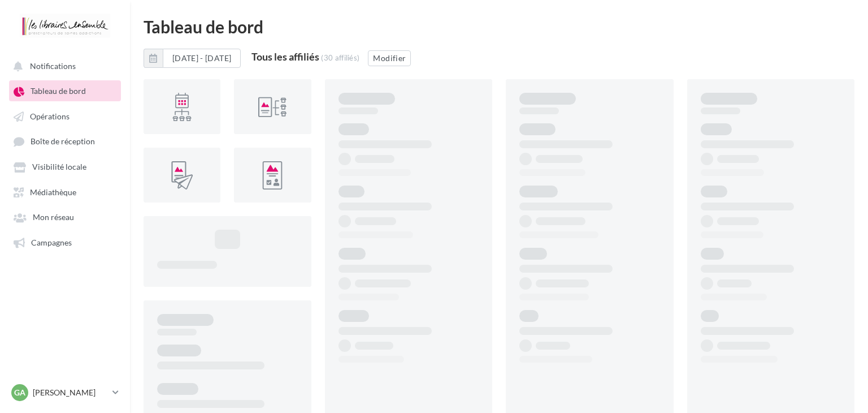 This screenshot has width=868, height=413. I want to click on span: Tableau de bord, so click(58, 91).